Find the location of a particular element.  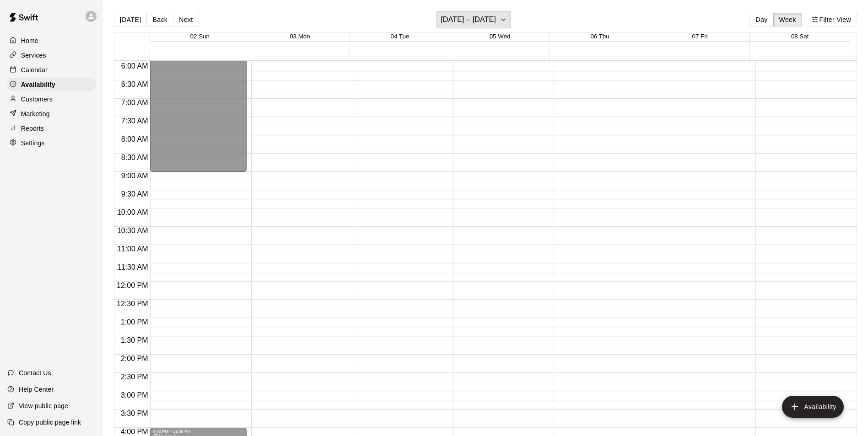

span: 7:30 AM is located at coordinates (134, 121).